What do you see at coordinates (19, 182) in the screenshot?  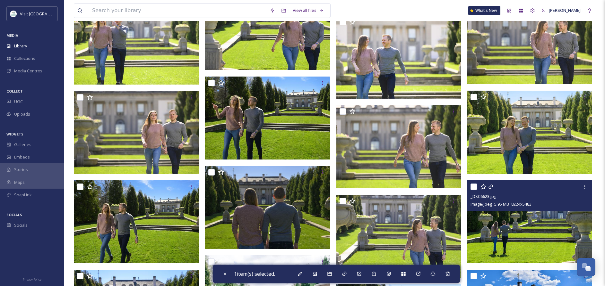 I see `span: Maps` at bounding box center [19, 182].